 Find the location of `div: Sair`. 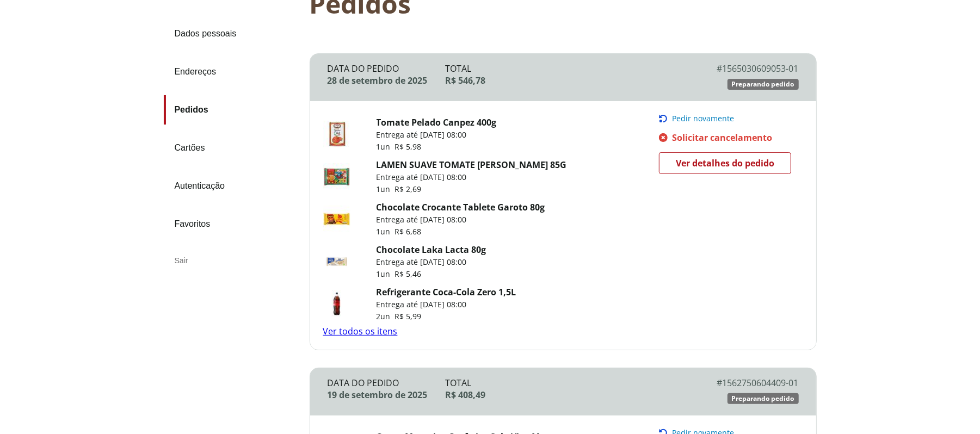

div: Sair is located at coordinates (232, 260).